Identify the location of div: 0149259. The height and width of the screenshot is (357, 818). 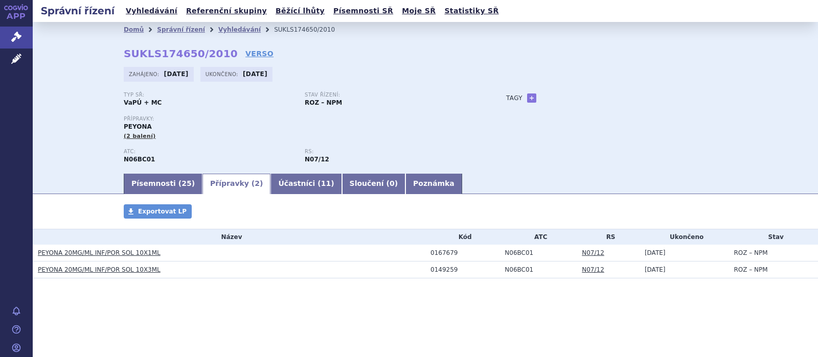
(465, 270).